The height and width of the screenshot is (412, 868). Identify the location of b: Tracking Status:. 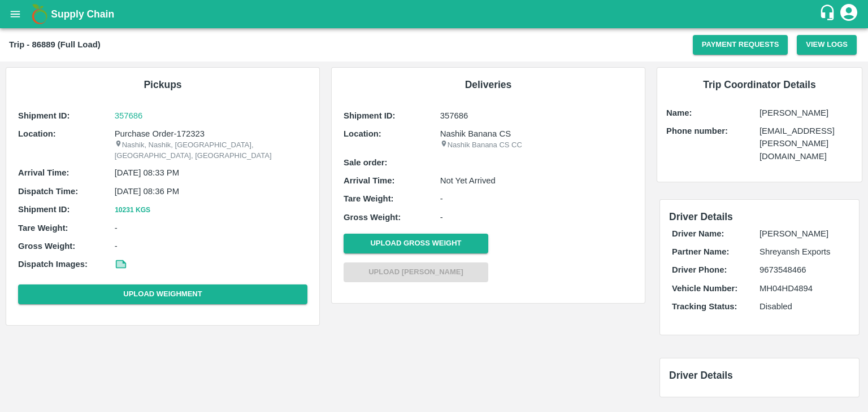
(704, 307).